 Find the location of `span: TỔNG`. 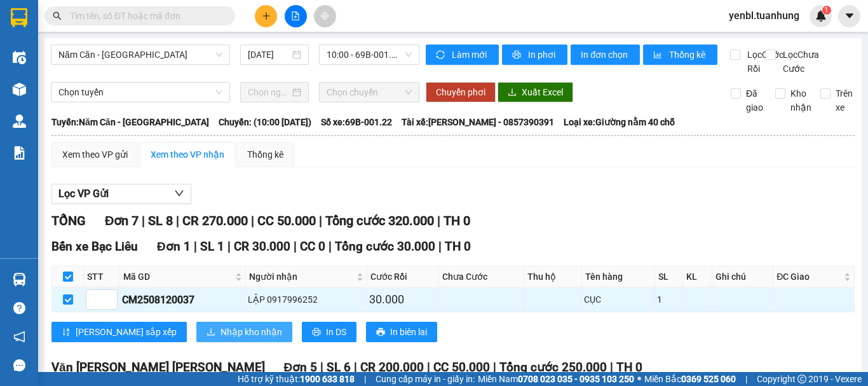

span: TỔNG is located at coordinates (69, 220).